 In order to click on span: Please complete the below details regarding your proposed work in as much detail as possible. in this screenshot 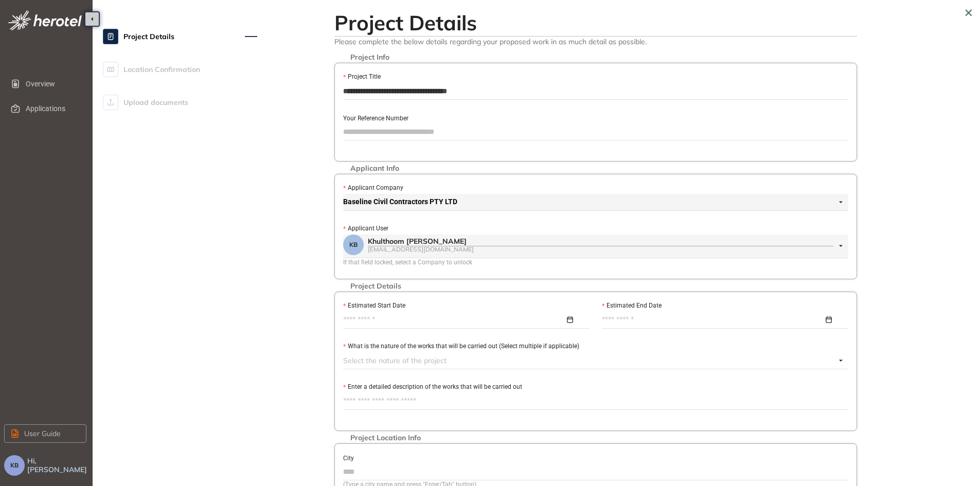, I will do `click(596, 42)`.